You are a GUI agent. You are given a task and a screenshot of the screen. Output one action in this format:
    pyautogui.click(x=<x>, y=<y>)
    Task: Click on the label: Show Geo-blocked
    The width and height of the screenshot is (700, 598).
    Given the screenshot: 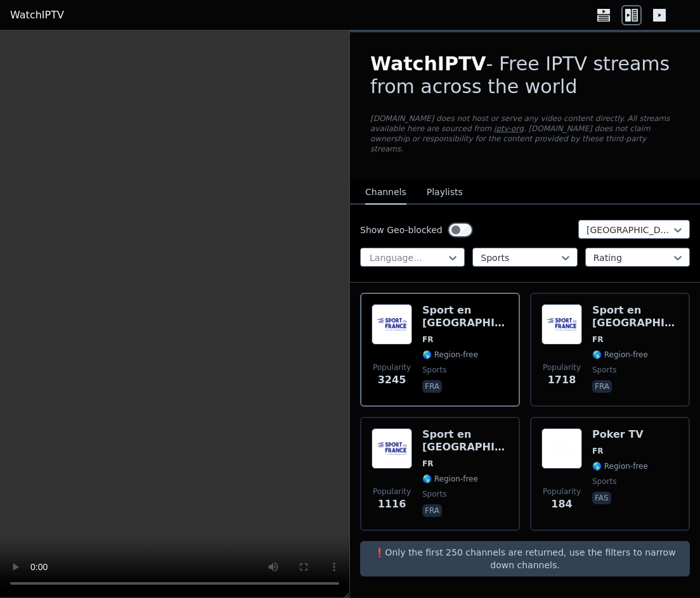 What is the action you would take?
    pyautogui.click(x=401, y=230)
    